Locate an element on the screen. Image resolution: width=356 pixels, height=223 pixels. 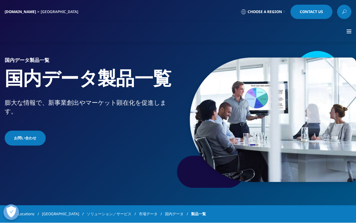
a: Locations is located at coordinates (30, 214).